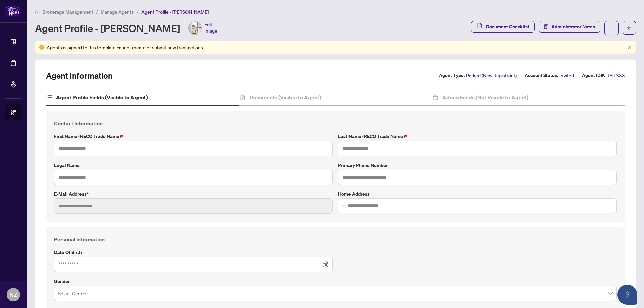 The image size is (644, 308). Describe the element at coordinates (573, 27) in the screenshot. I see `span: Administrator Notes` at that location.